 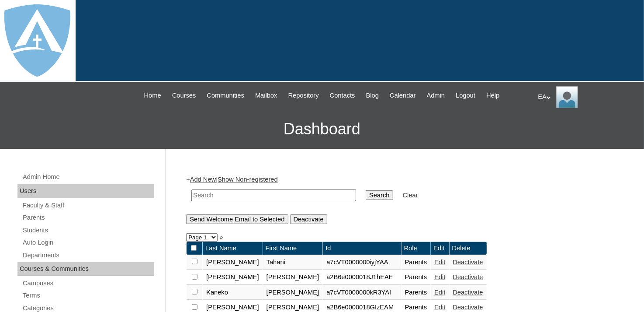 I want to click on a: Students, so click(x=88, y=230).